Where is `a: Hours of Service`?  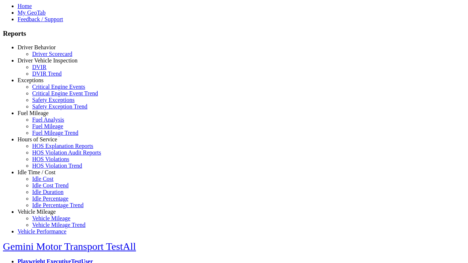
a: Hours of Service is located at coordinates (37, 139).